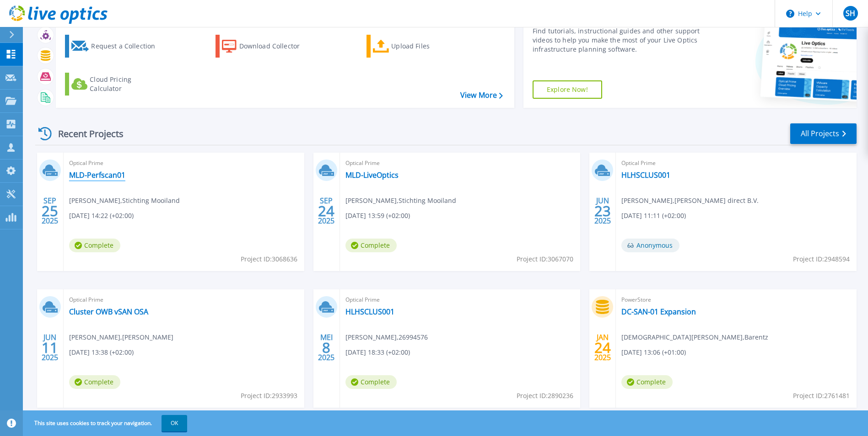 This screenshot has width=868, height=436. What do you see at coordinates (603, 211) in the screenshot?
I see `span: 23` at bounding box center [603, 211].